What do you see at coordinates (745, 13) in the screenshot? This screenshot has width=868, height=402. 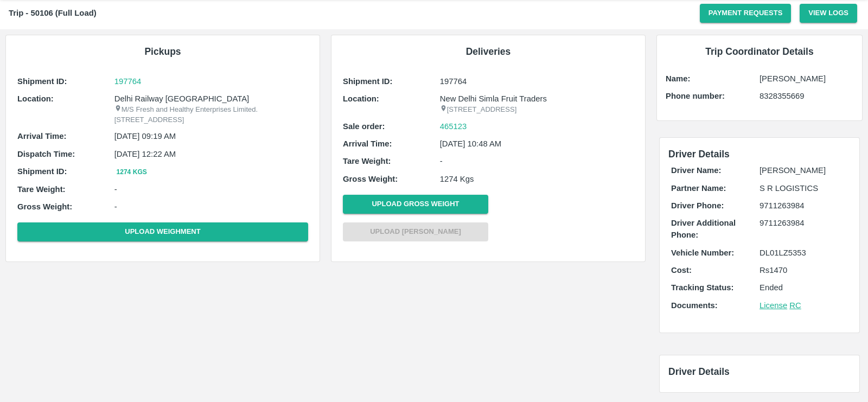 I see `button: Payment Requests` at bounding box center [745, 13].